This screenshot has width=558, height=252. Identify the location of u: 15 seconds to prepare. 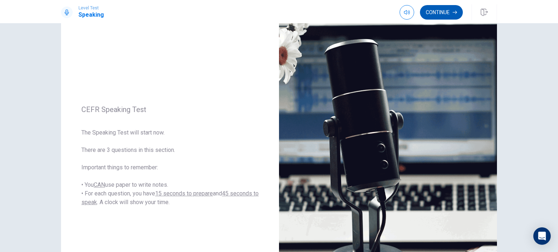
(184, 194).